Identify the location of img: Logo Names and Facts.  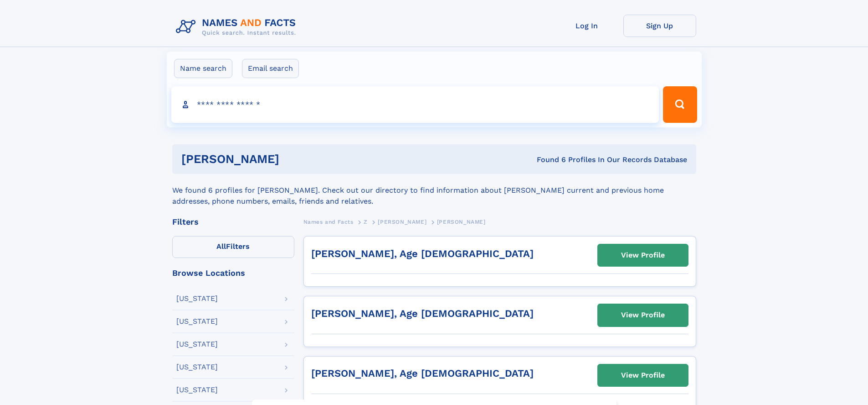
(238, 27).